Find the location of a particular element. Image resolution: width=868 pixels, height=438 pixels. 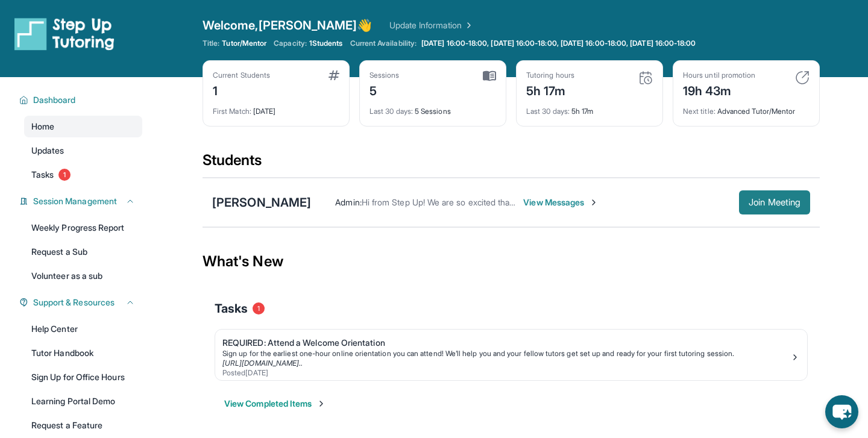

div: Sign up for the earliest one-hour online orientation you can attend! We’ll help you and your fell... is located at coordinates (506, 354).